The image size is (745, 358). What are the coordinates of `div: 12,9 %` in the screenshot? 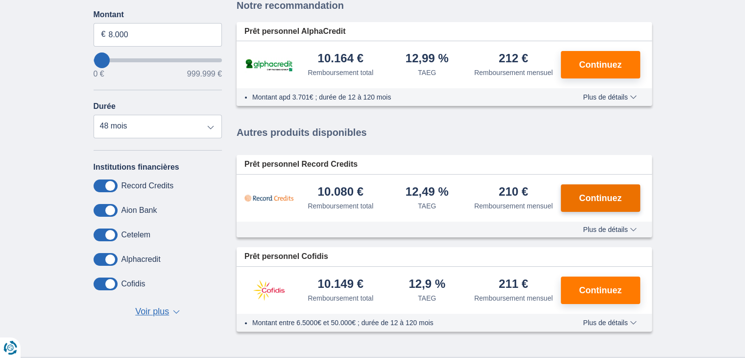 It's located at (427, 284).